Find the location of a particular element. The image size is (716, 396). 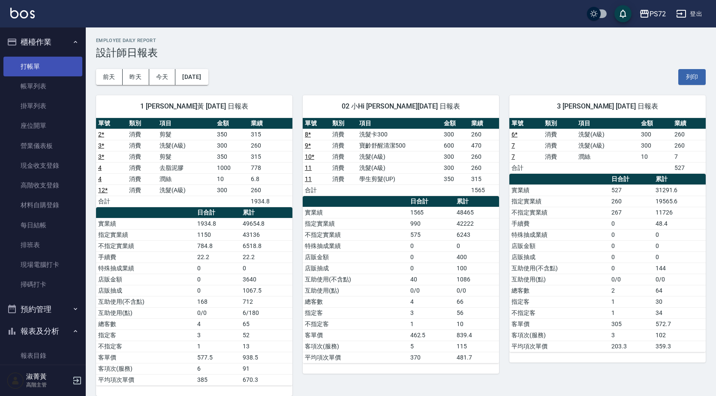

td: 總客數 is located at coordinates (559, 290).